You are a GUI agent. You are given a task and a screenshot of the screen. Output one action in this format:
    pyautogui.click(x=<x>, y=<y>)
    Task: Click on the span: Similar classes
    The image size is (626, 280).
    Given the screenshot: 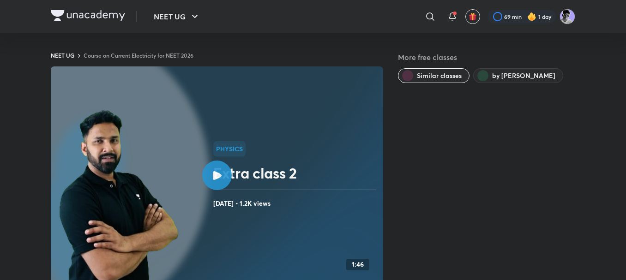 What is the action you would take?
    pyautogui.click(x=439, y=76)
    